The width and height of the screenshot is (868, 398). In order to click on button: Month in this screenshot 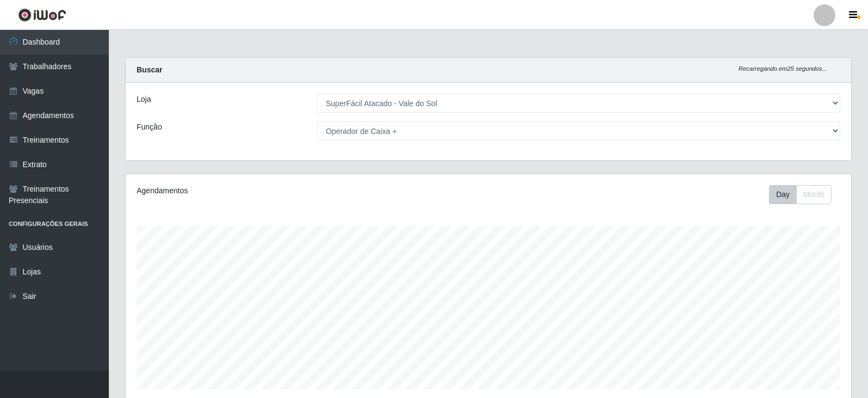, I will do `click(813, 195)`.